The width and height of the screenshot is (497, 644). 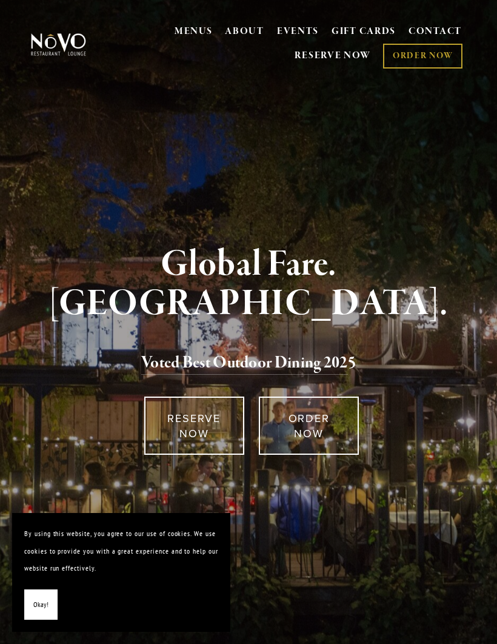 I want to click on a: EVENTS, so click(x=298, y=32).